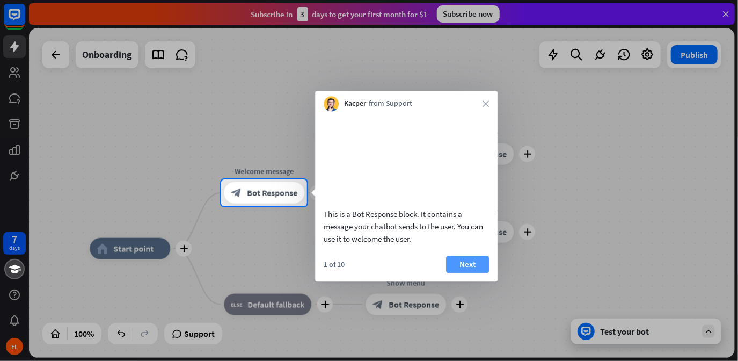 The image size is (738, 361). What do you see at coordinates (486, 104) in the screenshot?
I see `i: close` at bounding box center [486, 104].